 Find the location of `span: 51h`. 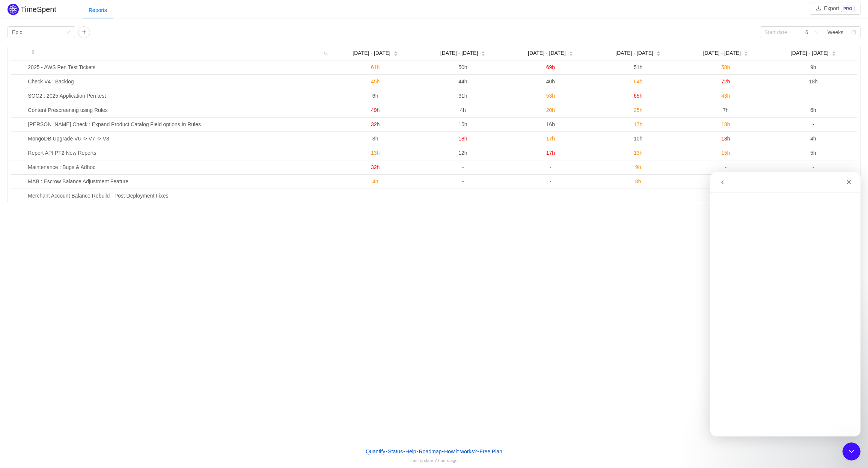

span: 51h is located at coordinates (638, 67).